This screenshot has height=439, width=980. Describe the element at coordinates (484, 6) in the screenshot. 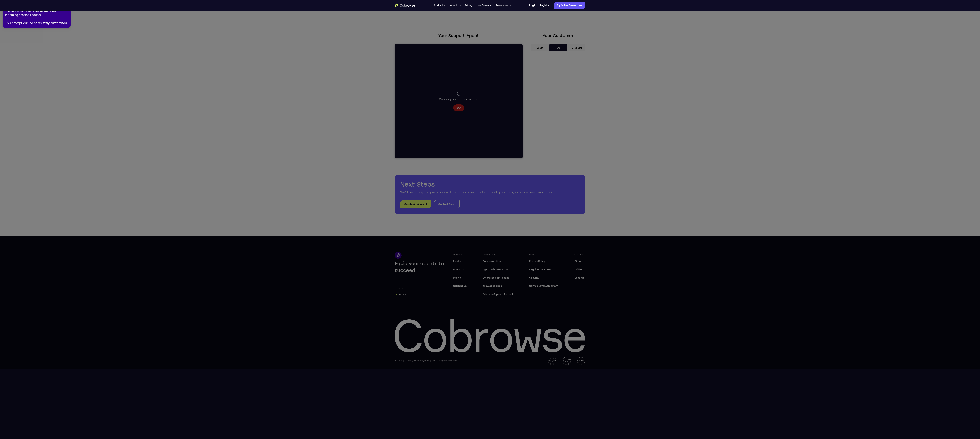

I see `button: Use Cases` at that location.